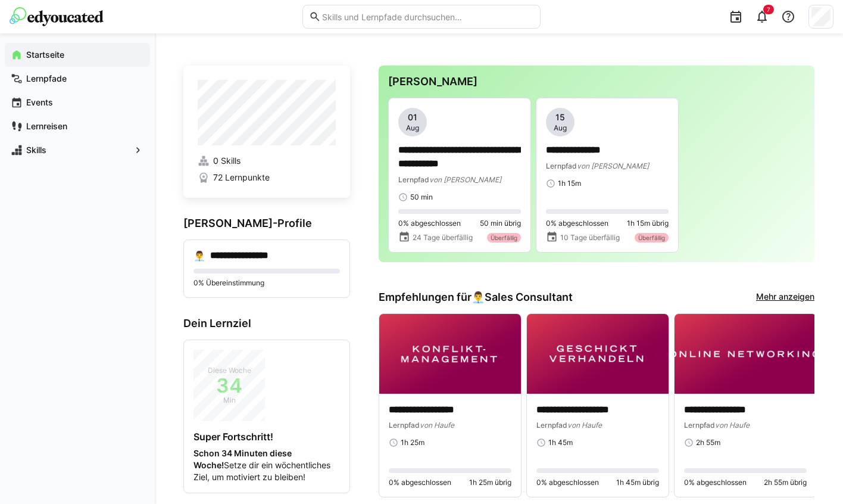  Describe the element at coordinates (422, 197) in the screenshot. I see `span: 50 min` at that location.